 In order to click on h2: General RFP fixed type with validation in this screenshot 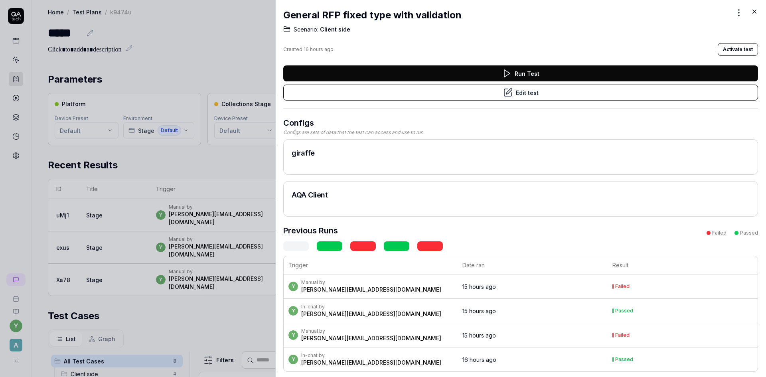, I will do `click(372, 15)`.